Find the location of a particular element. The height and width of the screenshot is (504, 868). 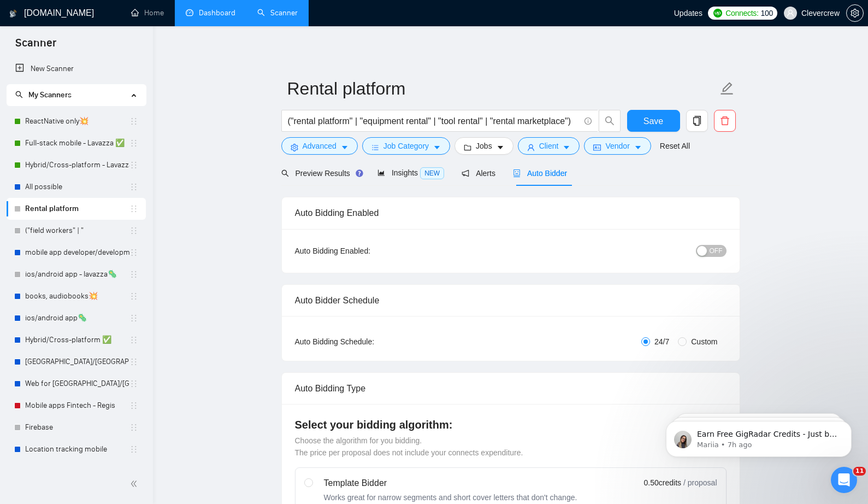

a: mobile app developer/development📲 is located at coordinates (77, 253).